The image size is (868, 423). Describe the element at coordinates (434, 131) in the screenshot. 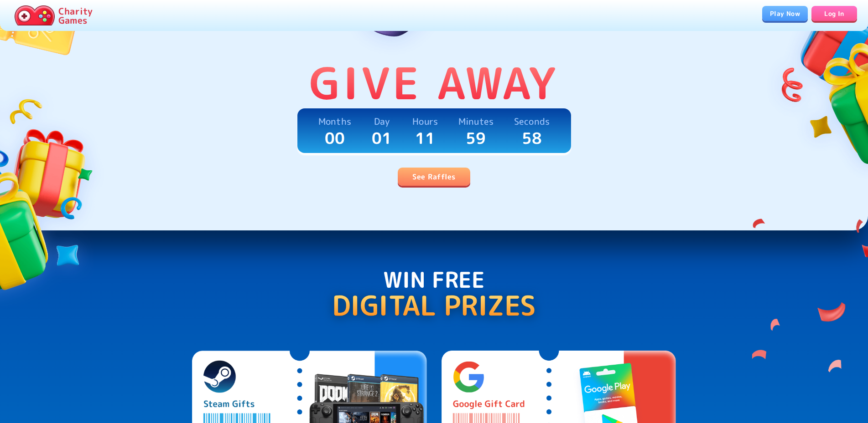

I see `a: Months00Day01Hours11Minutes59Seconds58` at that location.